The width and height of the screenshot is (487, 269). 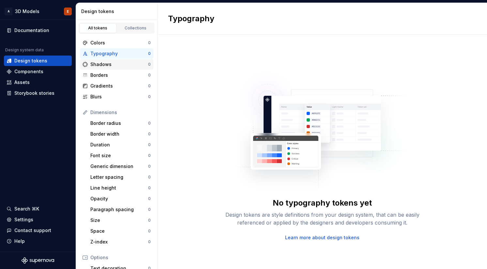 I want to click on div: Help, so click(x=20, y=241).